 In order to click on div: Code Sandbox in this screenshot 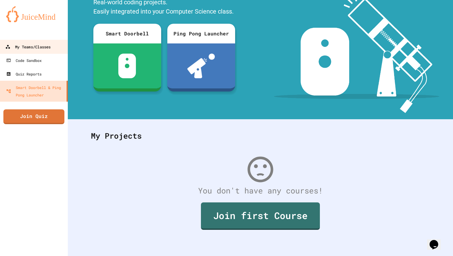, I will do `click(24, 60)`.